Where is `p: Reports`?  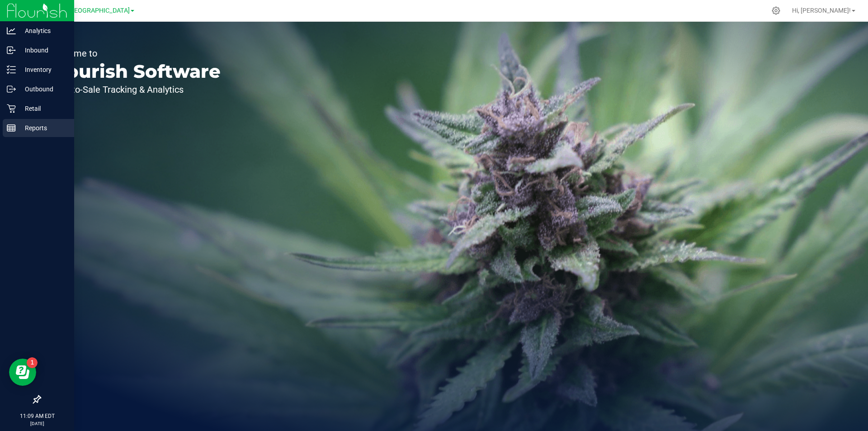 p: Reports is located at coordinates (43, 128).